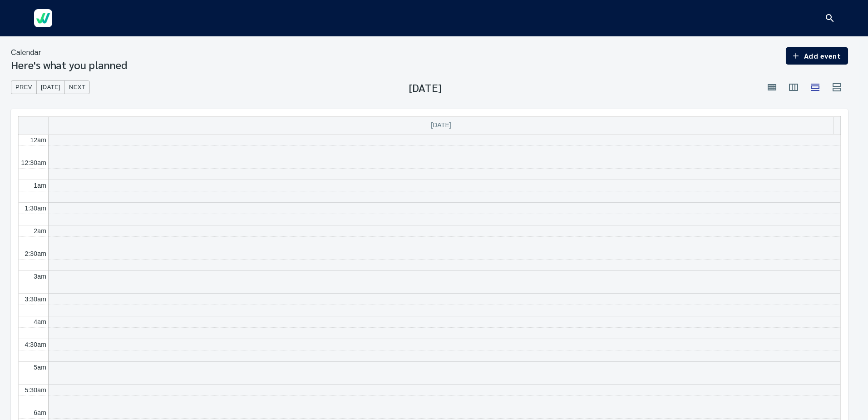 The height and width of the screenshot is (420, 868). What do you see at coordinates (35, 344) in the screenshot?
I see `span: 4:30am` at bounding box center [35, 344].